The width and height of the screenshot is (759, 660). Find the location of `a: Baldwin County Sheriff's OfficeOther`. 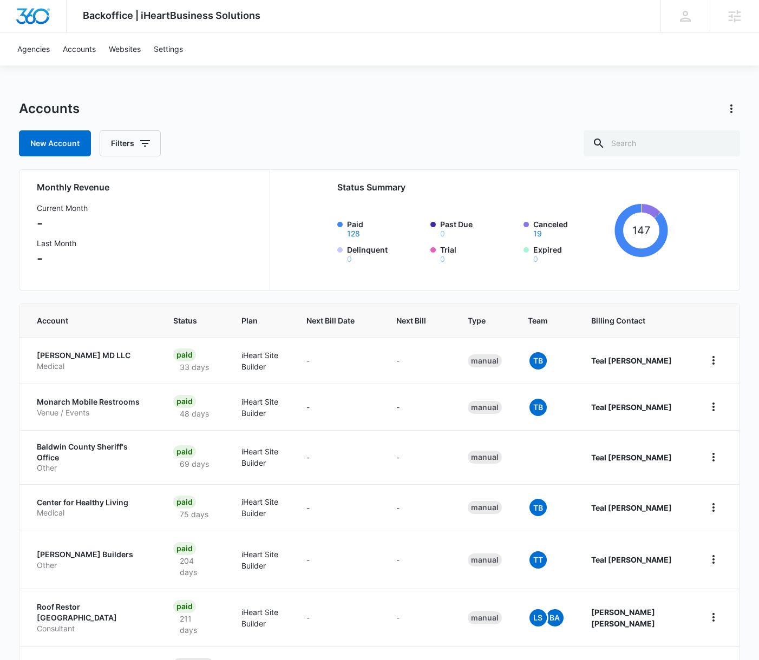

a: Baldwin County Sheriff's OfficeOther is located at coordinates (92, 457).